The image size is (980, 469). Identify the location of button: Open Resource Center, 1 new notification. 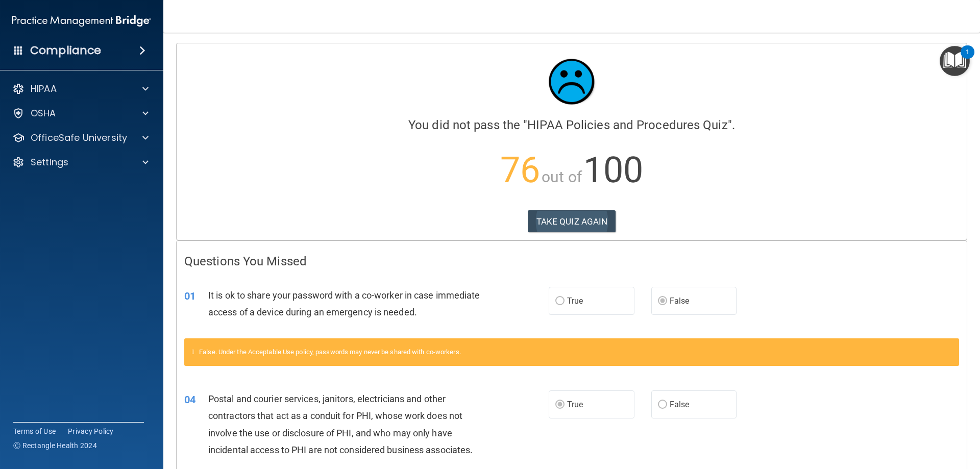
(955, 61).